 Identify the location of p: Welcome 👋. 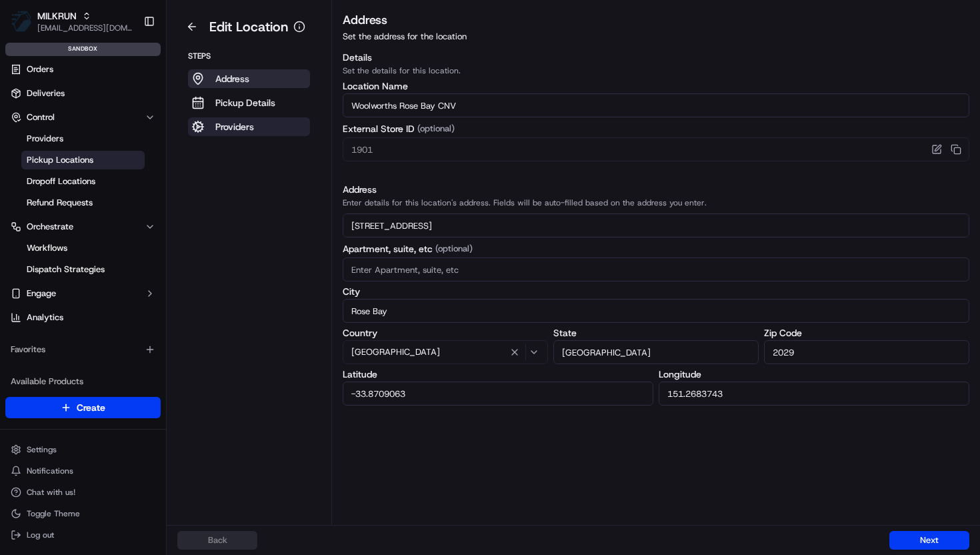
(128, 64).